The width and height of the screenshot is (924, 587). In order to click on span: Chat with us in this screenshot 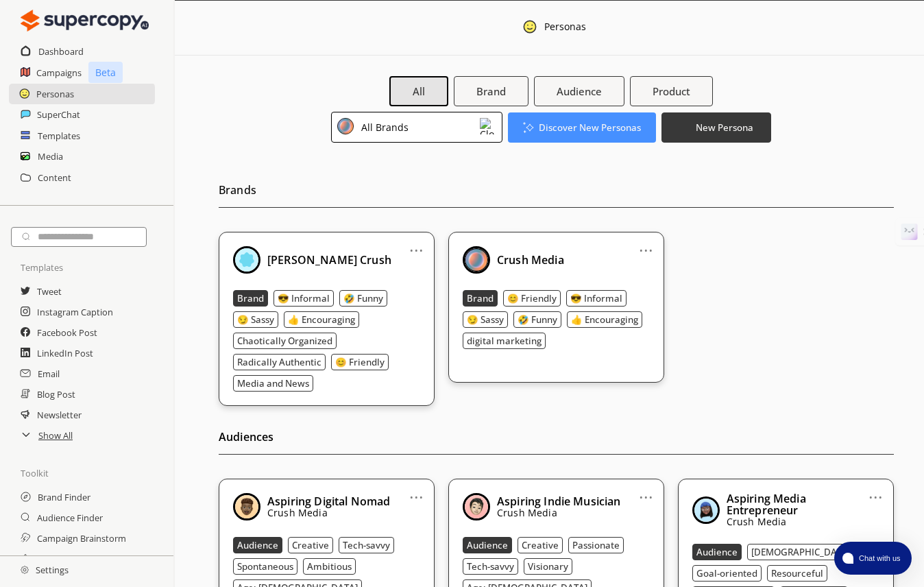, I will do `click(878, 558)`.